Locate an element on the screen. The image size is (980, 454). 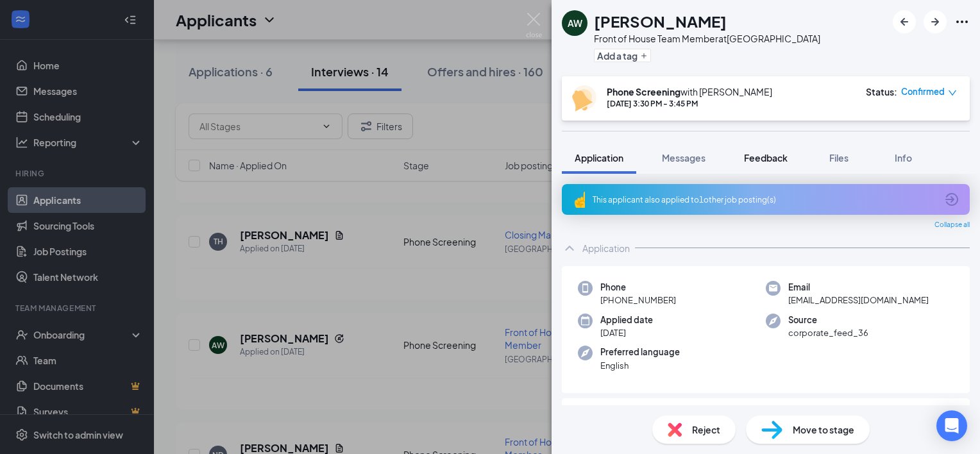
svg: ArrowLeftNew is located at coordinates (905, 22).